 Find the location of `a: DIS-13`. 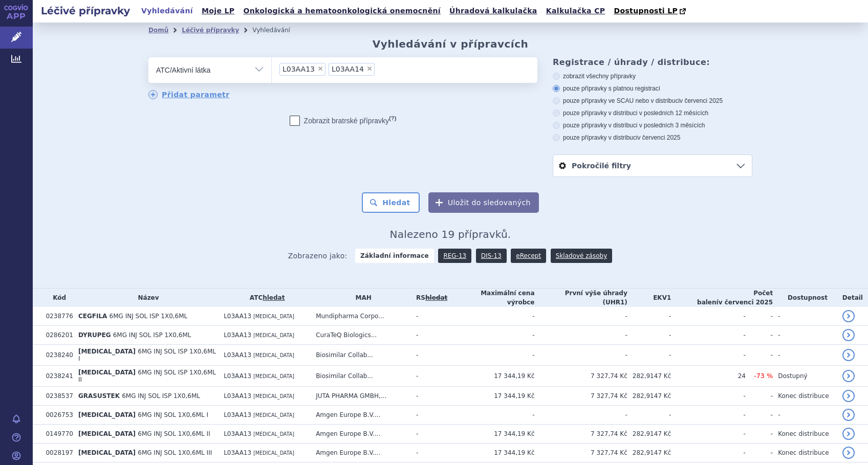

a: DIS-13 is located at coordinates (492, 256).